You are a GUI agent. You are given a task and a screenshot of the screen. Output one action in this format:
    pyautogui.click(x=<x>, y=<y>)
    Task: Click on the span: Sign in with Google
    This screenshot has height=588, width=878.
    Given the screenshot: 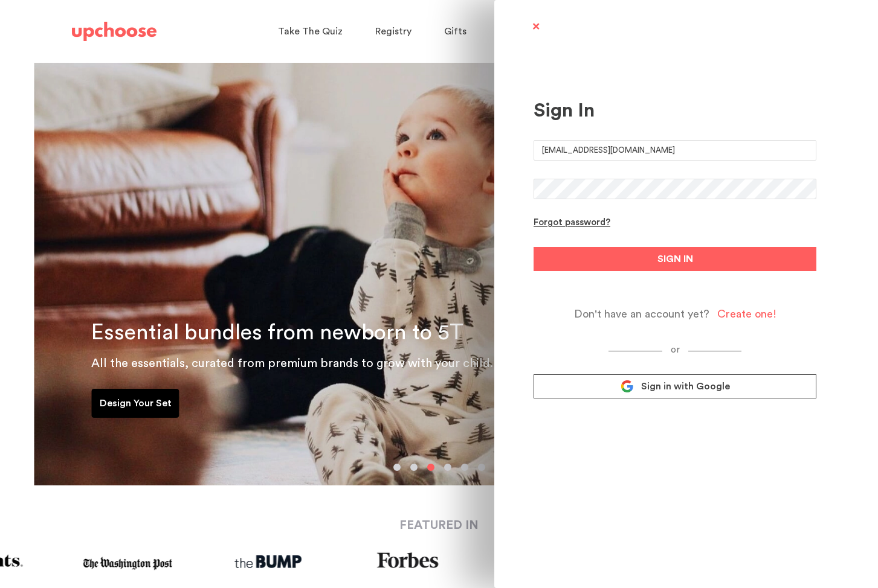 What is the action you would take?
    pyautogui.click(x=685, y=386)
    